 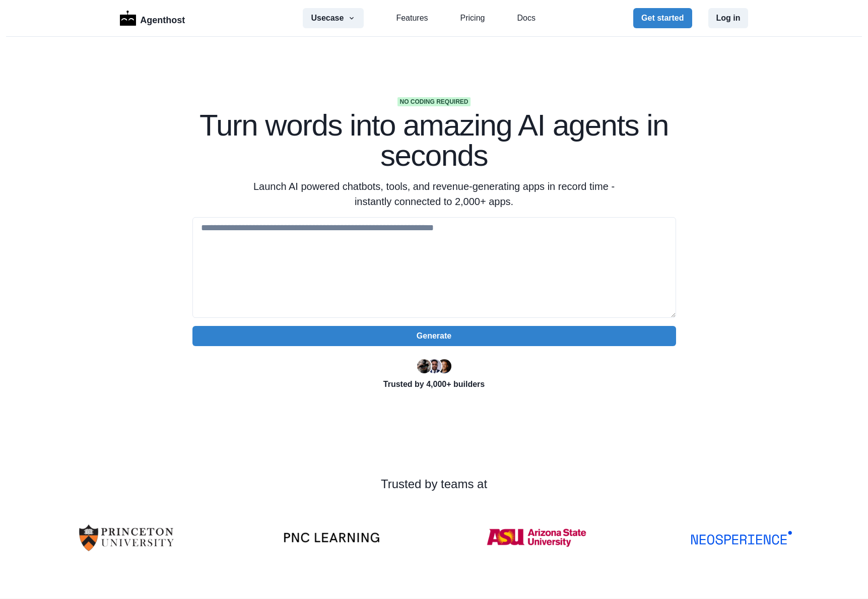 I want to click on p: Launch AI powered chatbots, tools, and revenue-generating apps in record time - instantly connect..., so click(x=434, y=194).